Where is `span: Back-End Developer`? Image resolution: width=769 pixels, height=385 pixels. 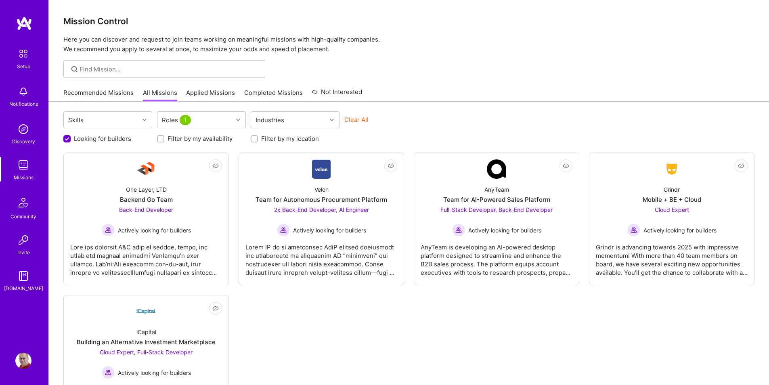 span: Back-End Developer is located at coordinates (146, 209).